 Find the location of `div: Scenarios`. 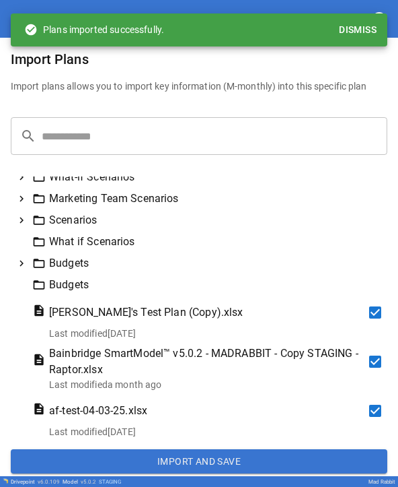

div: Scenarios is located at coordinates (207, 220).